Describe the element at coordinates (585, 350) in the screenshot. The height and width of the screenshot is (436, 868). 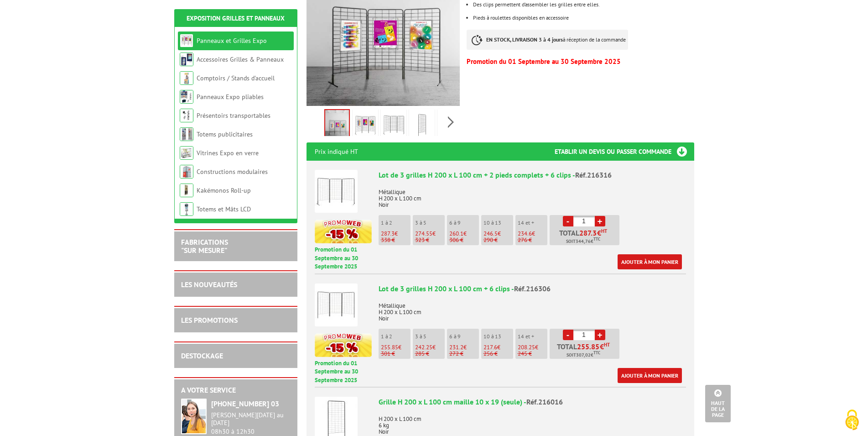
I see `p: Total` at that location.